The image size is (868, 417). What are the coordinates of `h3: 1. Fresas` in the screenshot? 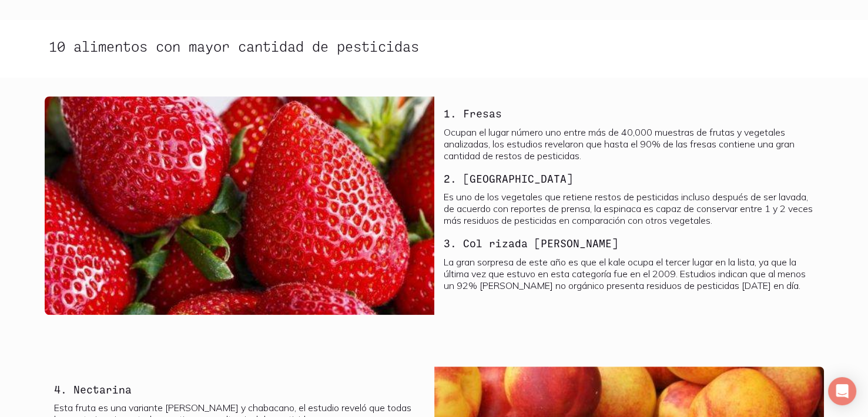 It's located at (629, 114).